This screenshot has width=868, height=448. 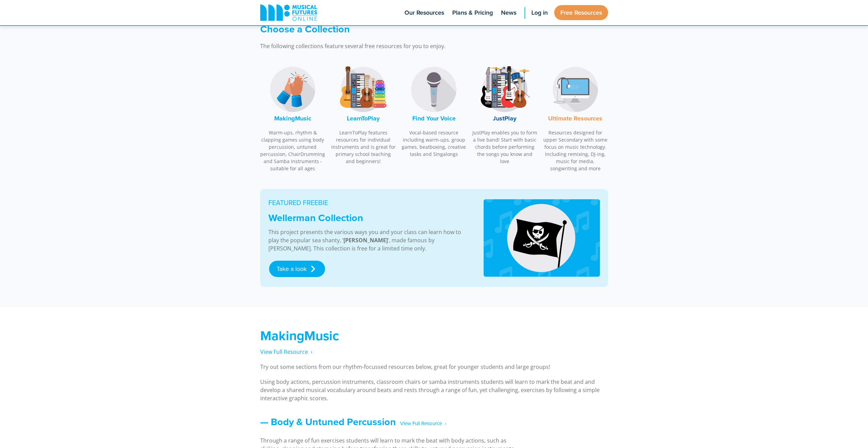 What do you see at coordinates (434, 90) in the screenshot?
I see `img: Find Your Voice Logo` at bounding box center [434, 90].